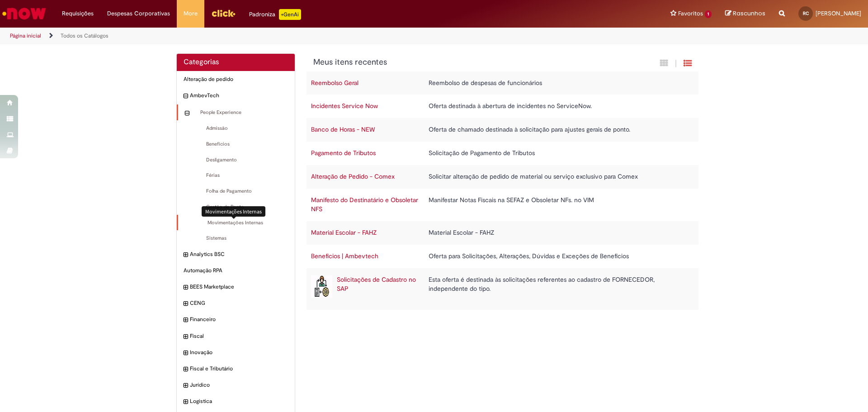 This screenshot has width=868, height=412. Describe the element at coordinates (557, 233) in the screenshot. I see `td: Material Escolar - FAHZ` at that location.